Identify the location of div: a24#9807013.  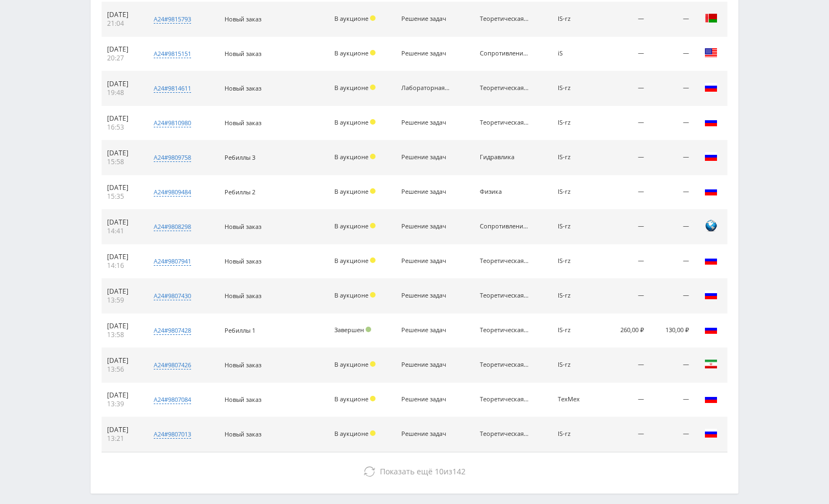
(172, 434).